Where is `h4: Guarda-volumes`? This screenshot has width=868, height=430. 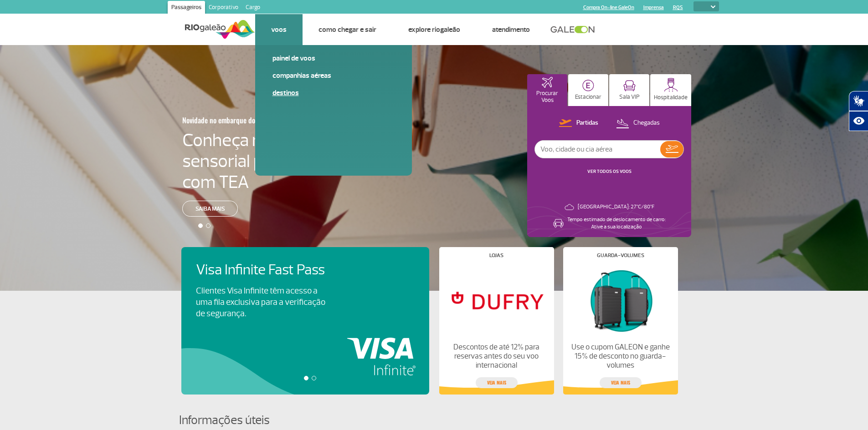 h4: Guarda-volumes is located at coordinates (621, 255).